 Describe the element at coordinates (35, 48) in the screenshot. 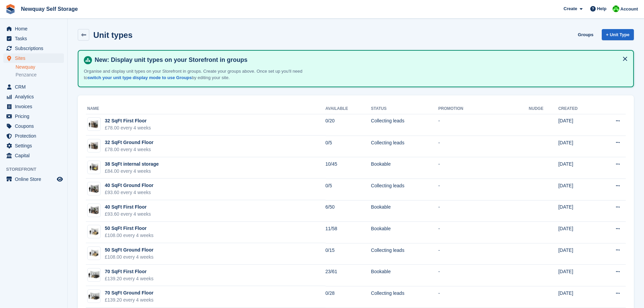

I see `span: Subscriptions` at that location.